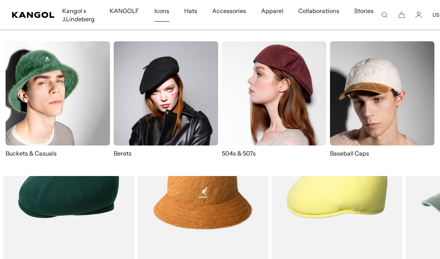 This screenshot has height=259, width=440. I want to click on summary: Search here, so click(384, 15).